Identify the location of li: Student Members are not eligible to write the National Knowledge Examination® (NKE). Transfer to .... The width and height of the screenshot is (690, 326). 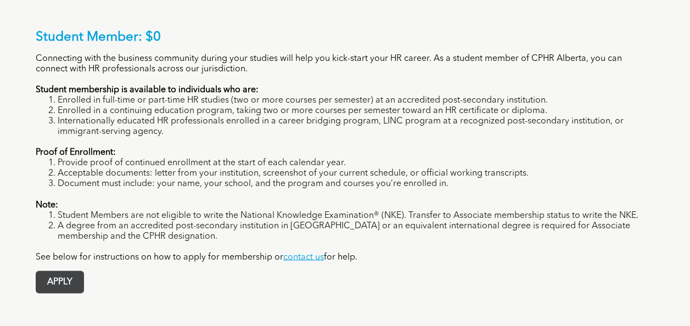
(356, 215).